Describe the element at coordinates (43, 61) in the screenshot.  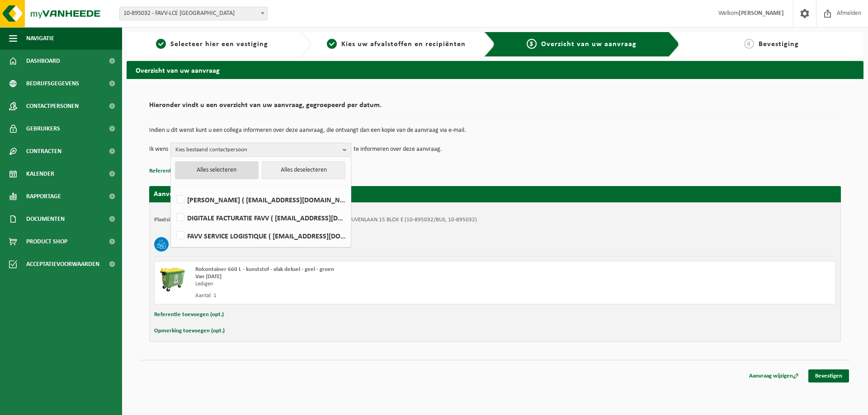
I see `span: Dashboard` at that location.